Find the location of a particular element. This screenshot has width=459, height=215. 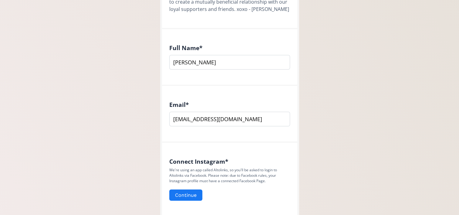

button: Continue is located at coordinates (186, 195).